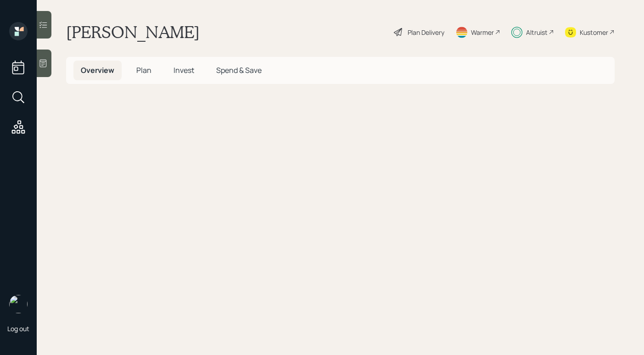 The height and width of the screenshot is (355, 644). What do you see at coordinates (184, 70) in the screenshot?
I see `span: Invest` at bounding box center [184, 70].